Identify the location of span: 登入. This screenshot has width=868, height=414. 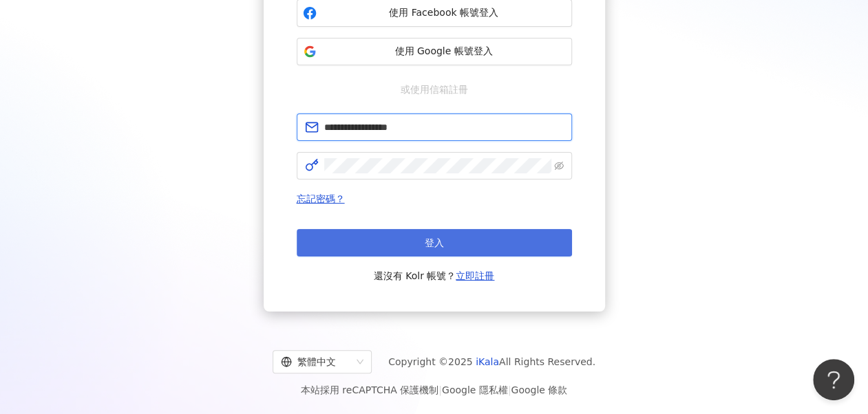
(434, 243).